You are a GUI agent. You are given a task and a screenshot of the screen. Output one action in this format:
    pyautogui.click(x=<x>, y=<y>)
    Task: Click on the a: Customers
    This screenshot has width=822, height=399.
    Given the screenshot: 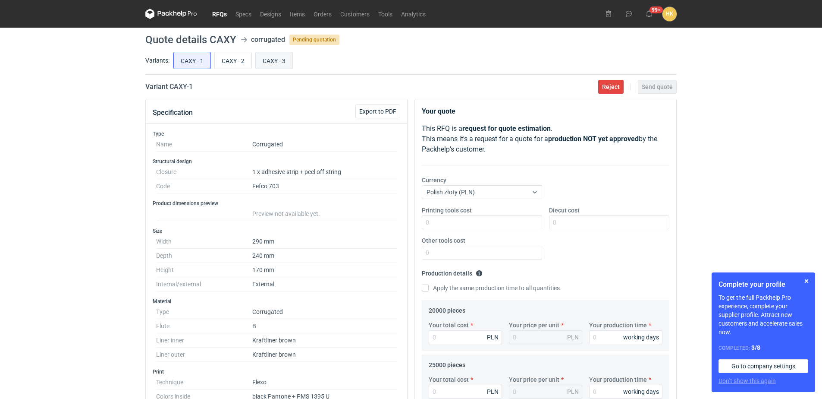 What is the action you would take?
    pyautogui.click(x=355, y=14)
    